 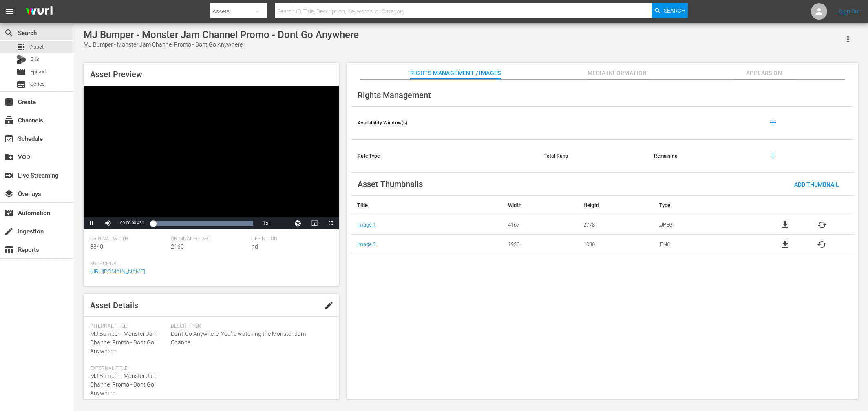 I want to click on td: 2778, so click(x=615, y=225).